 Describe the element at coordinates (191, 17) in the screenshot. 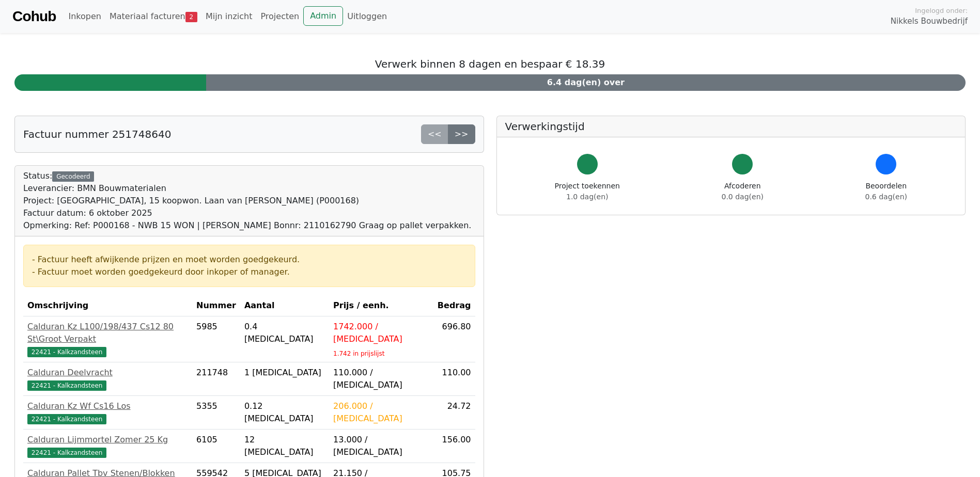

I see `span: 2` at that location.